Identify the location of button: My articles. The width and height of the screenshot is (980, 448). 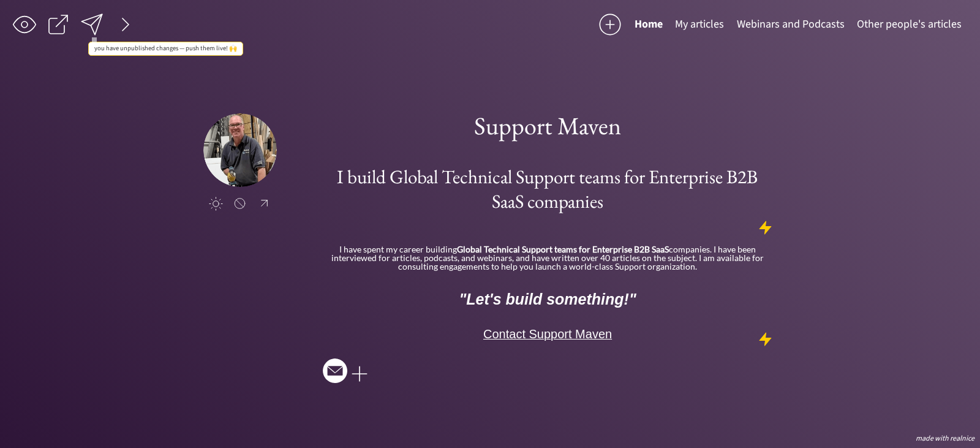
(699, 25).